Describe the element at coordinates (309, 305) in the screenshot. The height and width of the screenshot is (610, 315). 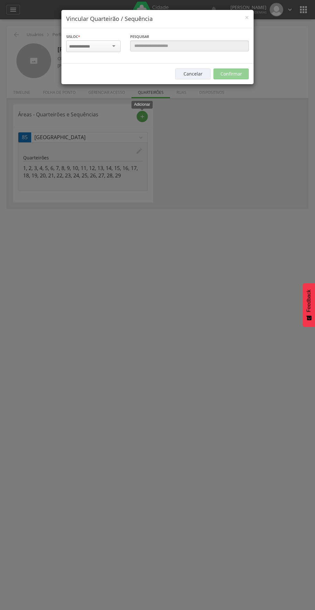
I see `button: Feedback - Mostrar pesquisa` at that location.